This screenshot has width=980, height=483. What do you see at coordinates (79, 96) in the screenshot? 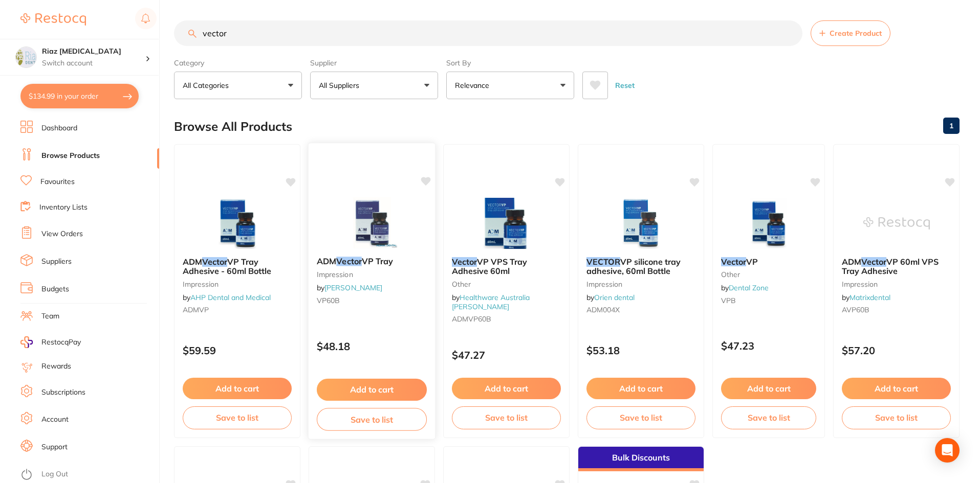
I see `button: $134.99 in your order` at bounding box center [79, 96].